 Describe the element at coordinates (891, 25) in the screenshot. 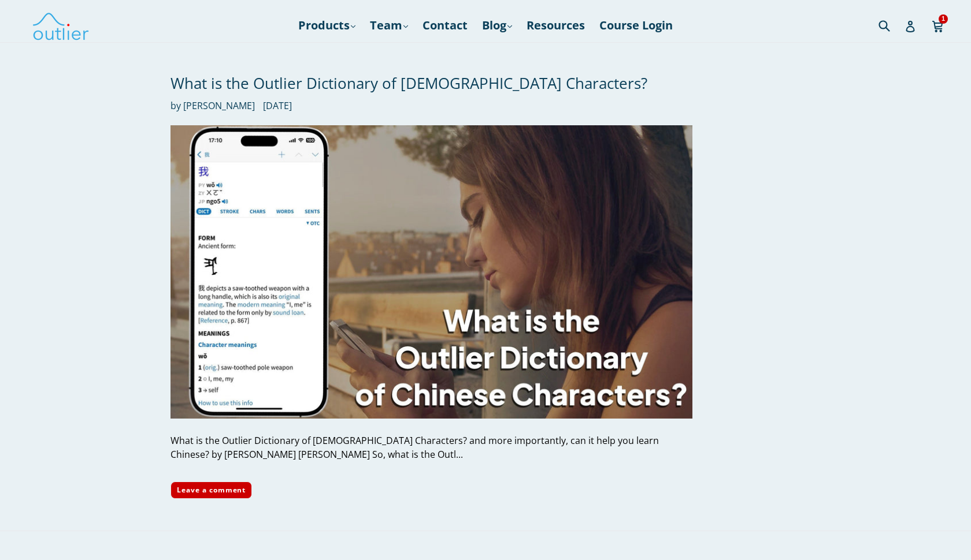

I see `input: Search` at that location.